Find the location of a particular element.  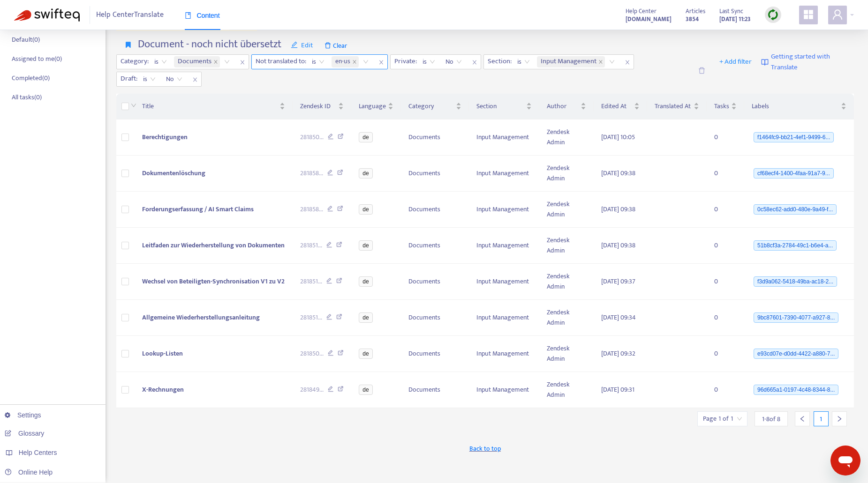

span: book is located at coordinates (188, 15).